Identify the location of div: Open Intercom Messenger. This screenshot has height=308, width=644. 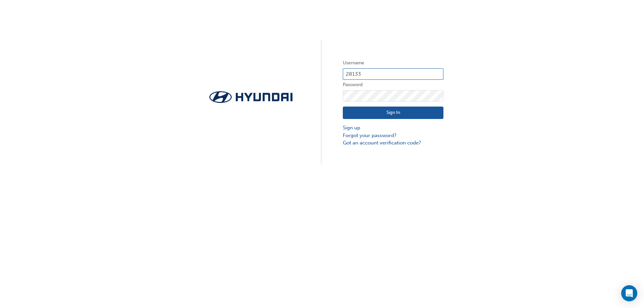
(629, 294).